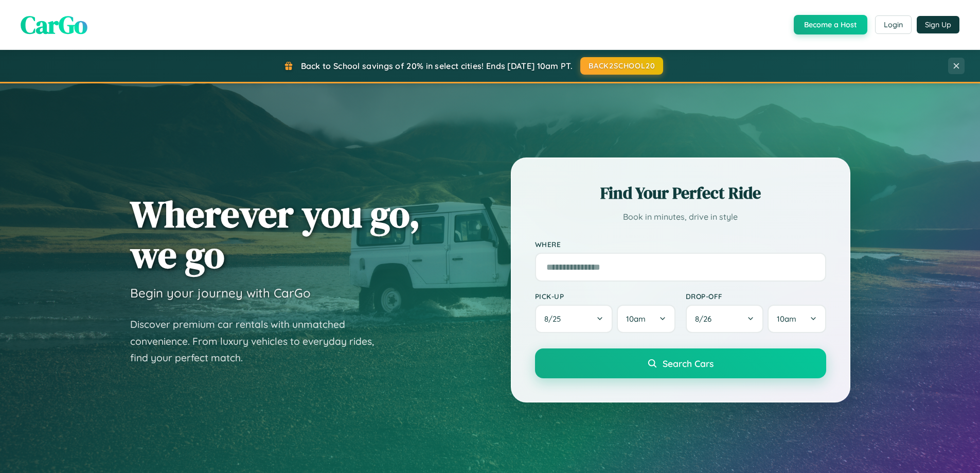 This screenshot has height=473, width=980. I want to click on label: Drop-off, so click(756, 296).